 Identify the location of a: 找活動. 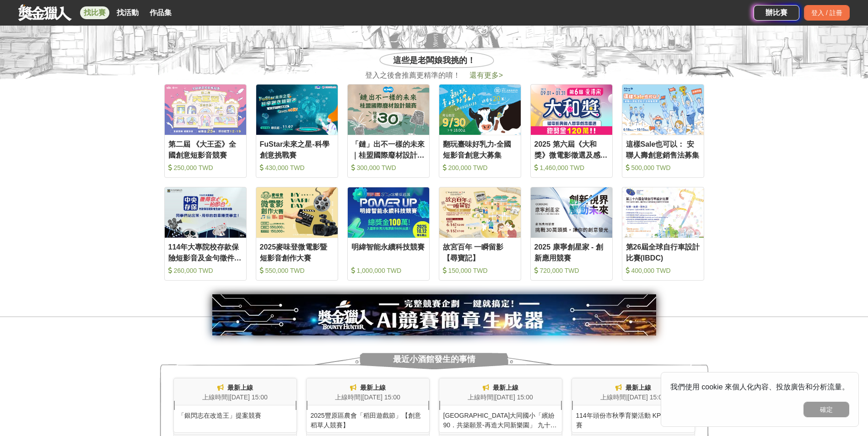
(127, 13).